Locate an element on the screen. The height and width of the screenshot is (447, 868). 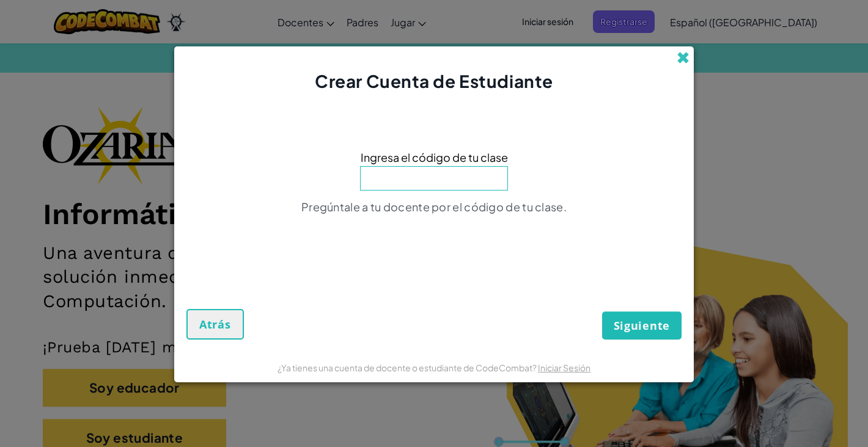
span: Atrás is located at coordinates (215, 324).